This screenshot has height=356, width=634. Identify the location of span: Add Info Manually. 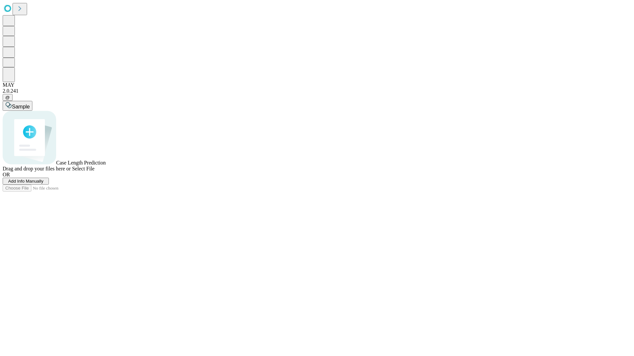
(26, 181).